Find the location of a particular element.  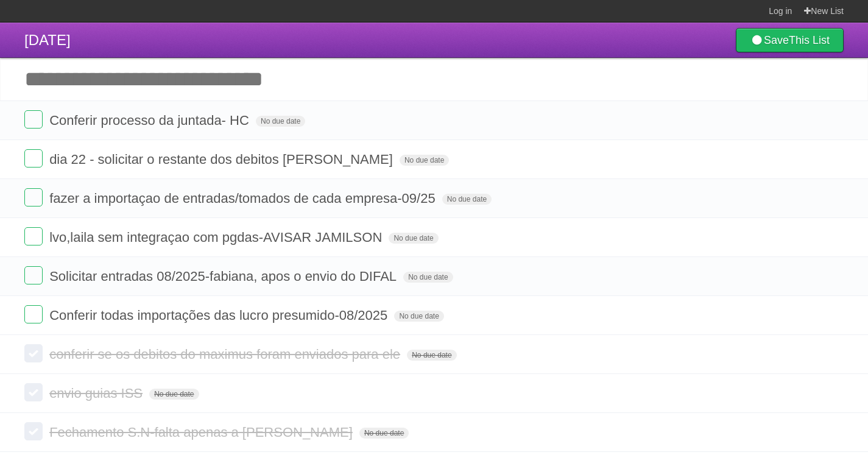

span: lvo,laila sem integraçao com pgdas-AVISAR JAMILSON is located at coordinates (217, 237).